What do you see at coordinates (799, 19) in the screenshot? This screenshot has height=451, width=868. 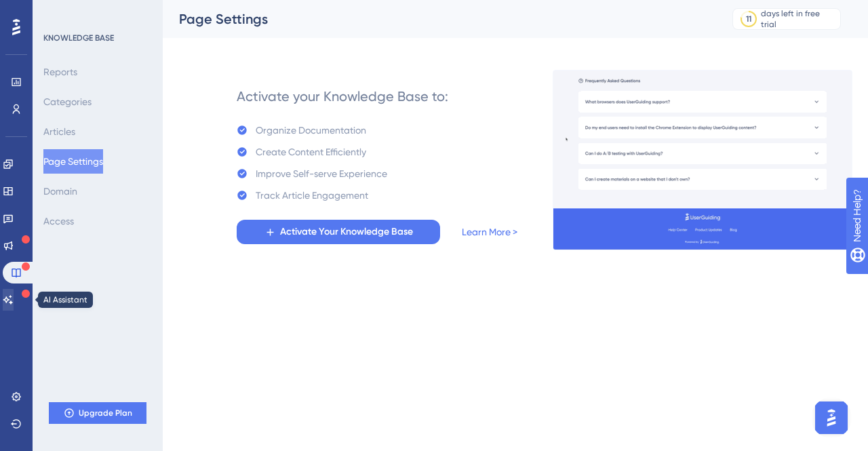 I see `div: days left in free trial` at bounding box center [799, 19].